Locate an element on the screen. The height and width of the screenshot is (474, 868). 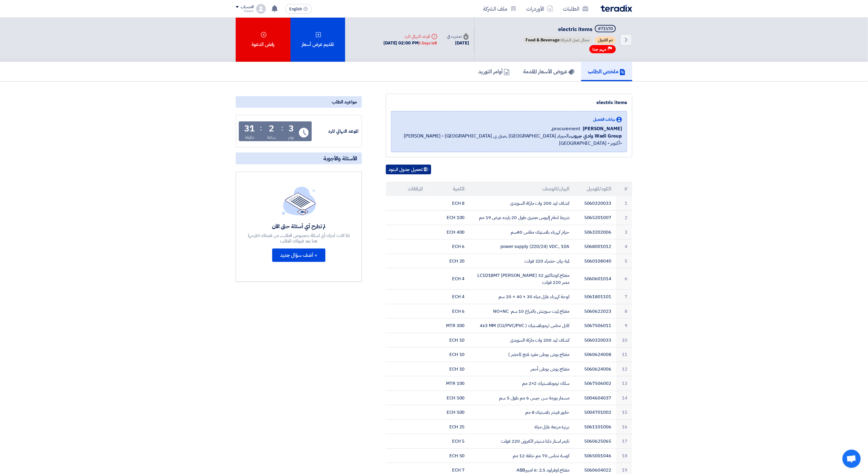
td: 11 is located at coordinates (624, 354).